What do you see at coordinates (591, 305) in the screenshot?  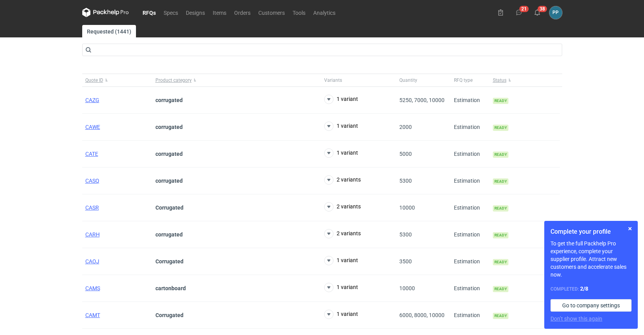 I see `a: Go to company settings` at bounding box center [591, 305].